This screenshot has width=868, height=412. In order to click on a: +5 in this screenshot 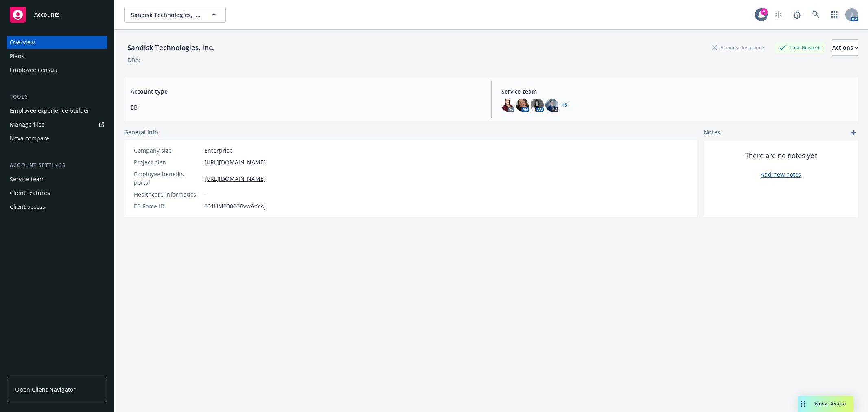, I will do `click(564, 105)`.